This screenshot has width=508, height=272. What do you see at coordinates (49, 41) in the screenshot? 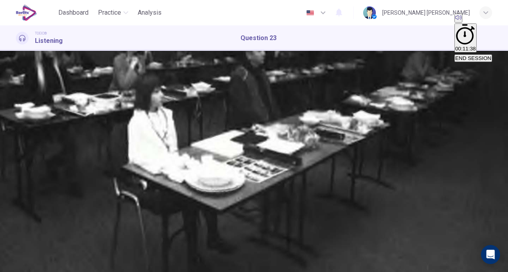
I see `h1: Listening` at bounding box center [49, 41].